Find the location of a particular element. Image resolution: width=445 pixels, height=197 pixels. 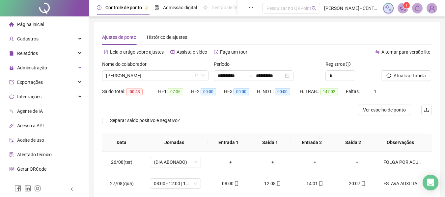

span: search is located at coordinates (314, 8).